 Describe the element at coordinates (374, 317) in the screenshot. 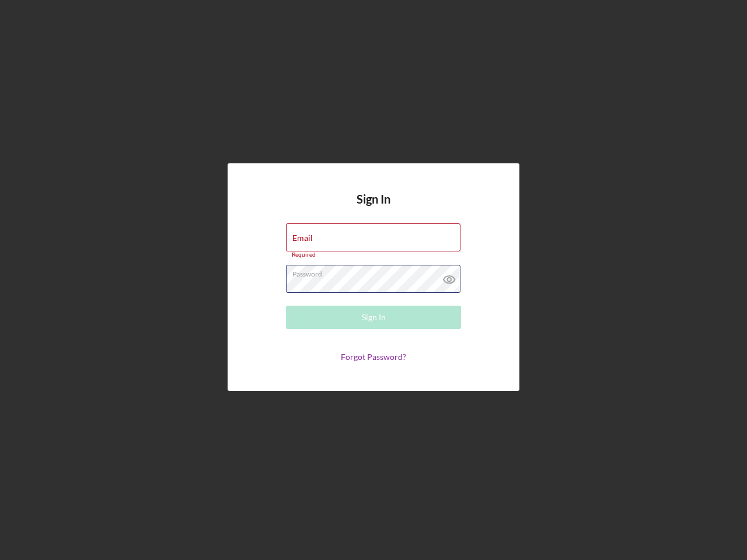

I see `button: Sign In` at that location.